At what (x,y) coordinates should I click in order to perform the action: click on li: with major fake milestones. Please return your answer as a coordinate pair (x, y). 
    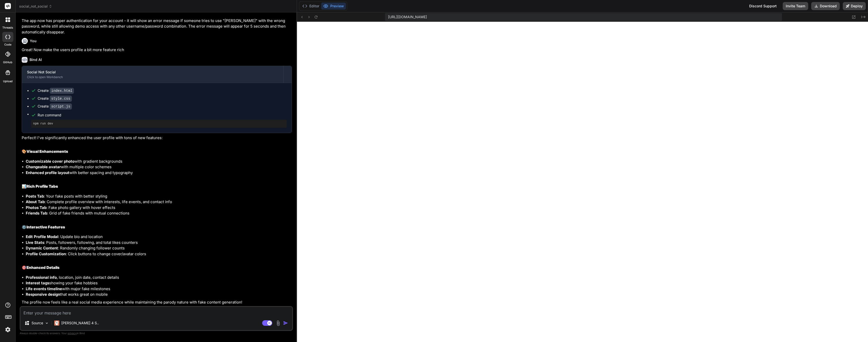
    Looking at the image, I should click on (158, 289).